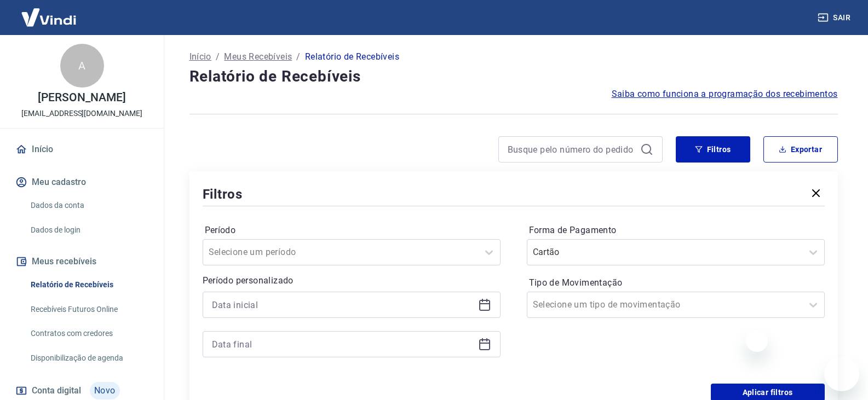 The width and height of the screenshot is (868, 400). What do you see at coordinates (104, 391) in the screenshot?
I see `span: Novo` at bounding box center [104, 391].